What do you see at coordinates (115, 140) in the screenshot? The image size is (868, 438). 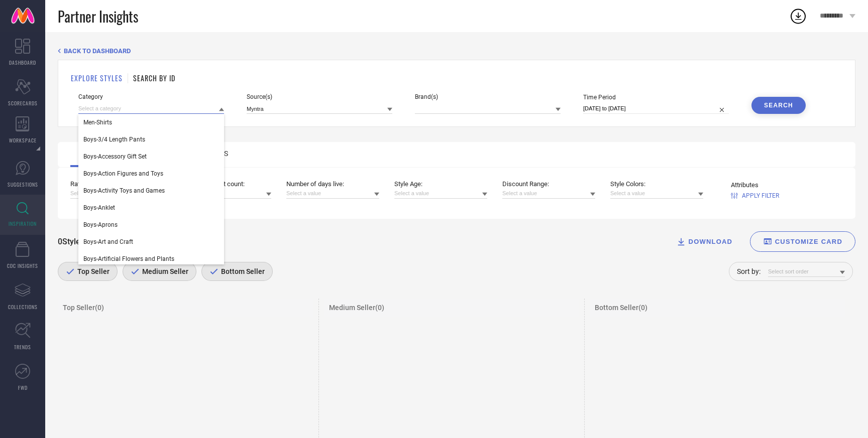 I see `span: Boys-3/4 Length Pants` at bounding box center [115, 140].